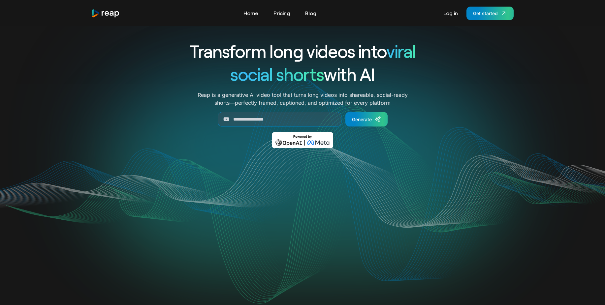 The image size is (605, 305). Describe the element at coordinates (311, 13) in the screenshot. I see `a: Blog` at that location.